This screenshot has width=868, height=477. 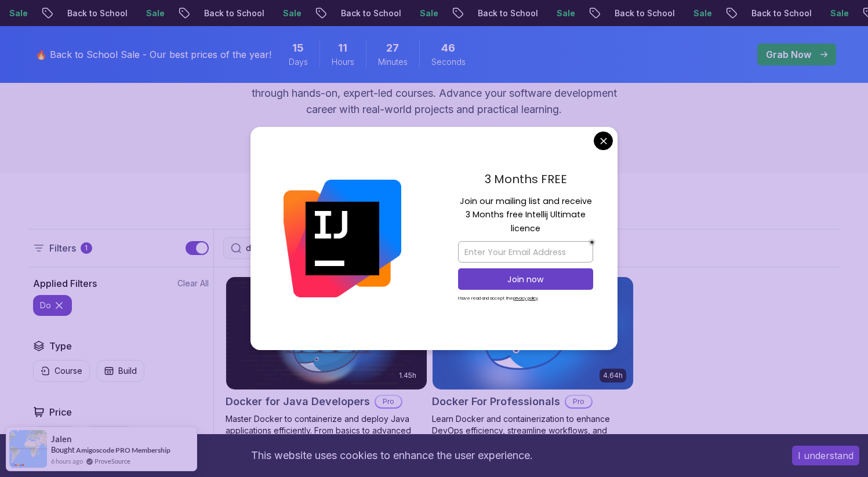 What do you see at coordinates (61, 371) in the screenshot?
I see `button: Course` at bounding box center [61, 371].